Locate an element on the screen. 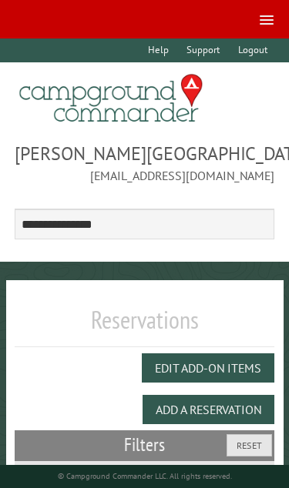  h2: Filters is located at coordinates (145, 445).